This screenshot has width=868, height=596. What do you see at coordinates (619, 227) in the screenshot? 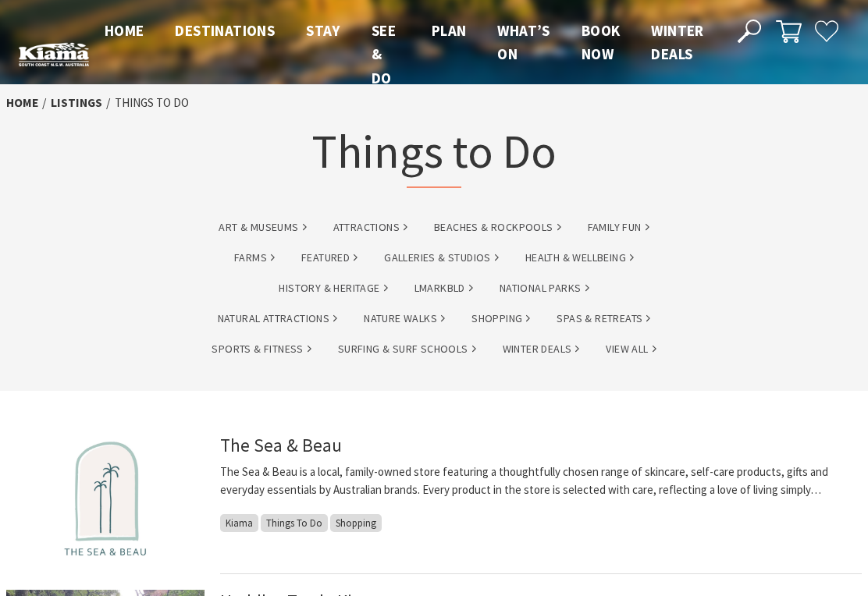
I see `a: Family Fun` at bounding box center [619, 227].